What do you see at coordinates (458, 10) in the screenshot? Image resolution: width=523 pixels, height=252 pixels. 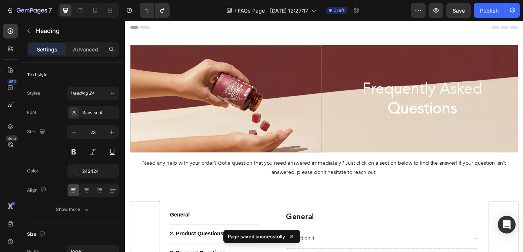 I see `button: Save` at bounding box center [458, 10].